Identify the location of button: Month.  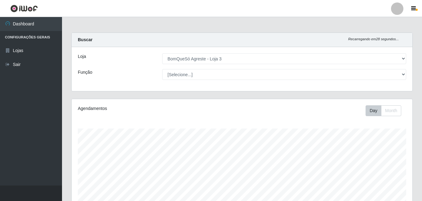
(391, 111).